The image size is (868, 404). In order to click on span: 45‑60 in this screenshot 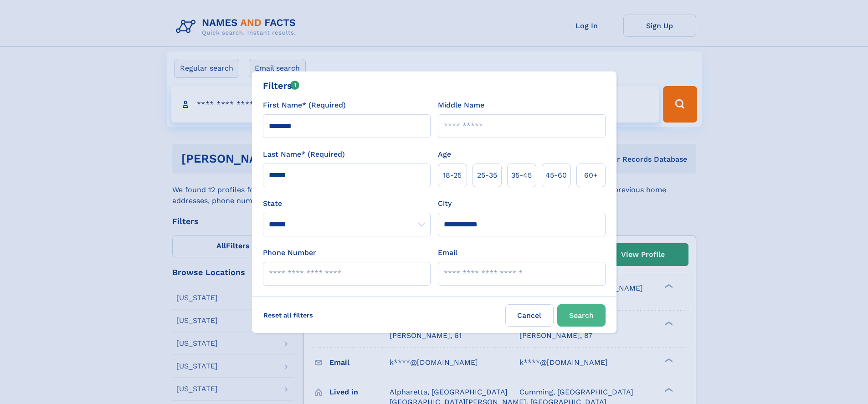, I will do `click(556, 175)`.